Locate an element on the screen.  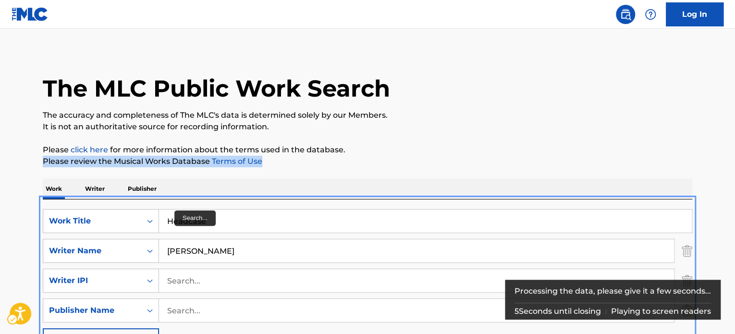
p: Please review the Musical Works Database is located at coordinates (367, 161).